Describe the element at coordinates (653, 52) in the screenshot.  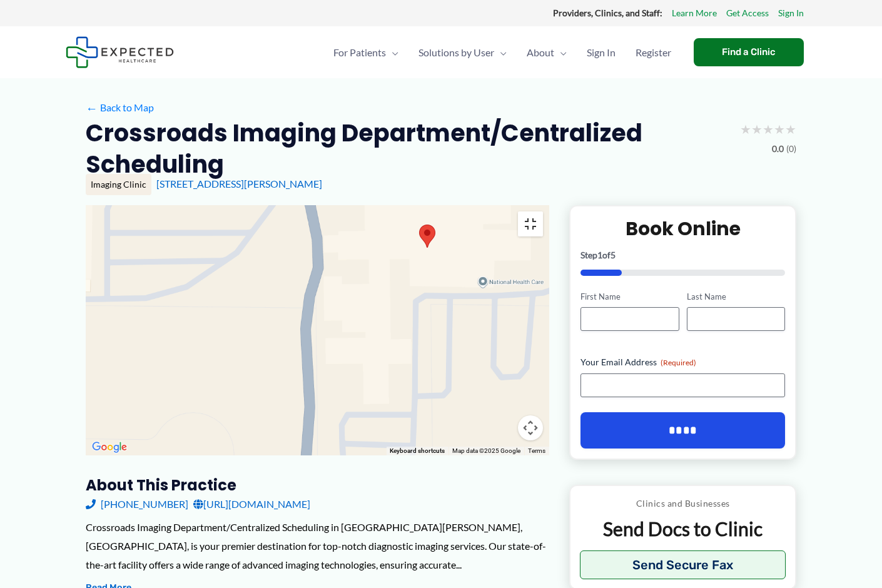
I see `span: Register` at that location.